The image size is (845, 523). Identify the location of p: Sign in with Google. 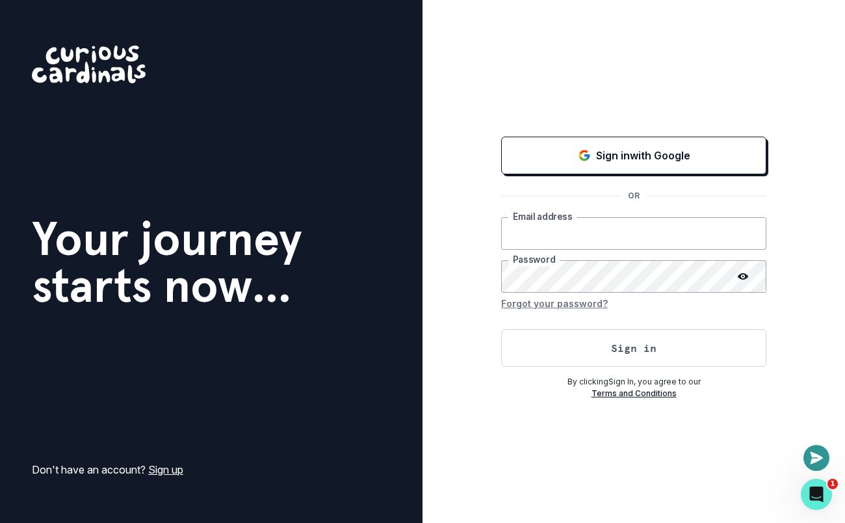
(643, 155).